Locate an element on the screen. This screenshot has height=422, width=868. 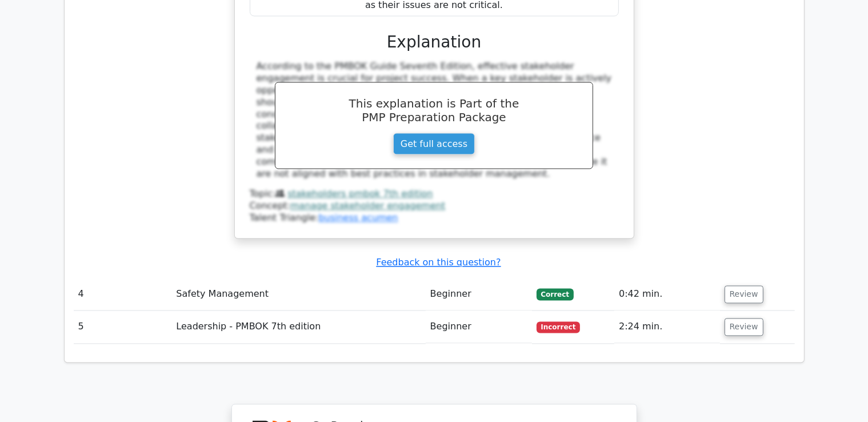
a: business acumen is located at coordinates (358, 218).